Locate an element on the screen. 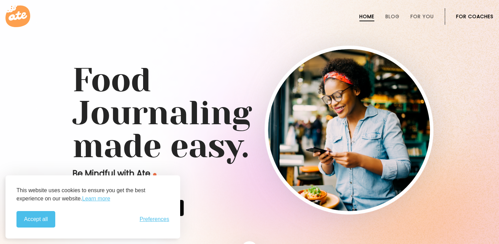  img: home-hero-img-rounded.png is located at coordinates (349, 130).